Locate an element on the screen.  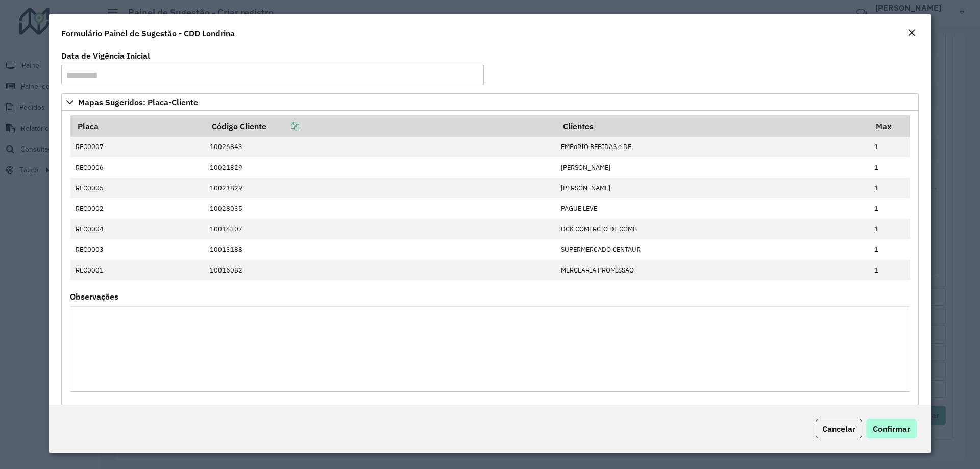
a: Copiar is located at coordinates (283, 126).